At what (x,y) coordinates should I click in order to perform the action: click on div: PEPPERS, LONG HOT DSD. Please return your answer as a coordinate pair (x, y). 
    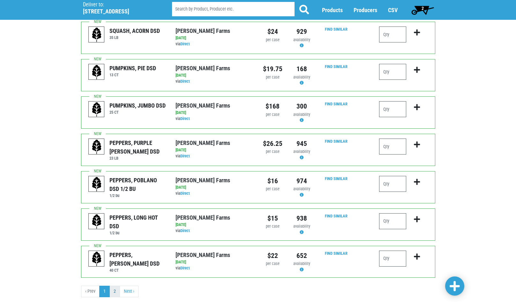
    Looking at the image, I should click on (138, 222).